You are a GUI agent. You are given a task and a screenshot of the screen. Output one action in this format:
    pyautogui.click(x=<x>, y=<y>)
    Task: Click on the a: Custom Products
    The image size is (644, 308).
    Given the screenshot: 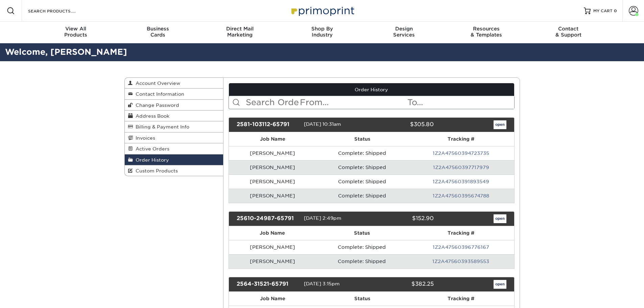 What is the action you would take?
    pyautogui.click(x=174, y=170)
    